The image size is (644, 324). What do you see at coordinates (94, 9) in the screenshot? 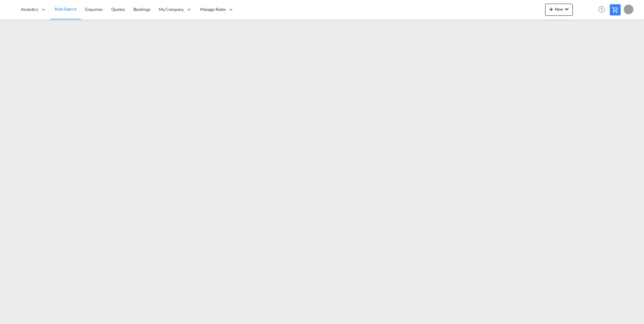
I see `span: Enquiries` at bounding box center [94, 9].